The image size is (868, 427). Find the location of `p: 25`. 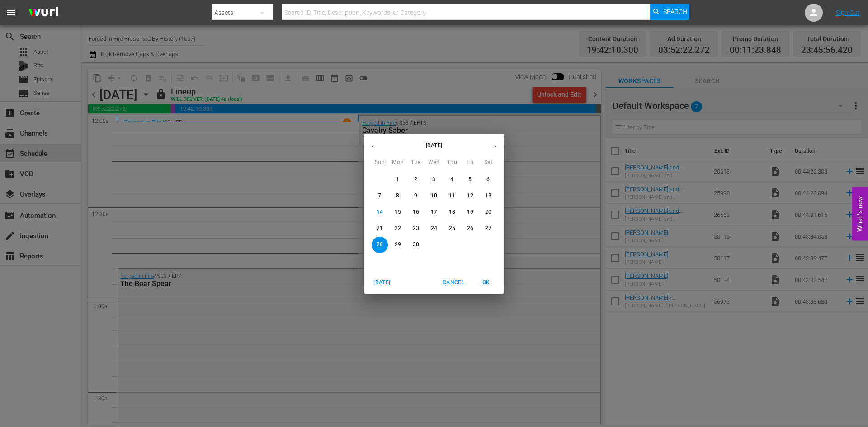

p: 25 is located at coordinates (452, 229).